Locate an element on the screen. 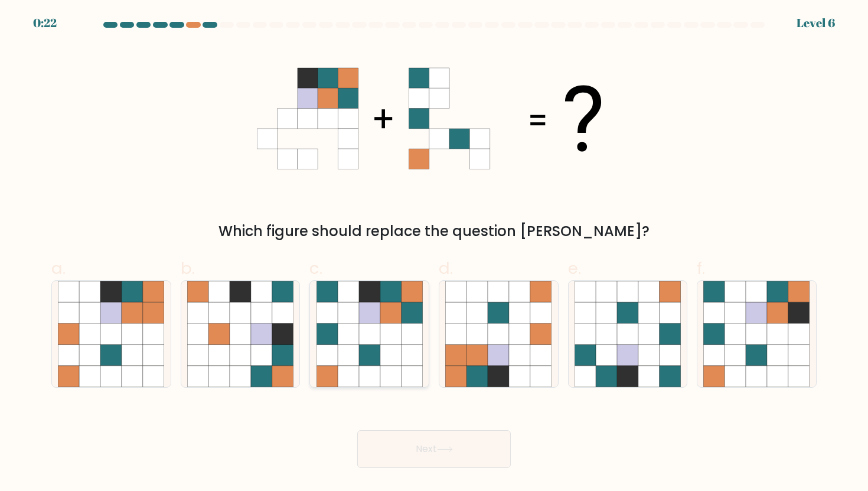 Image resolution: width=868 pixels, height=491 pixels. button: Next is located at coordinates (434, 449).